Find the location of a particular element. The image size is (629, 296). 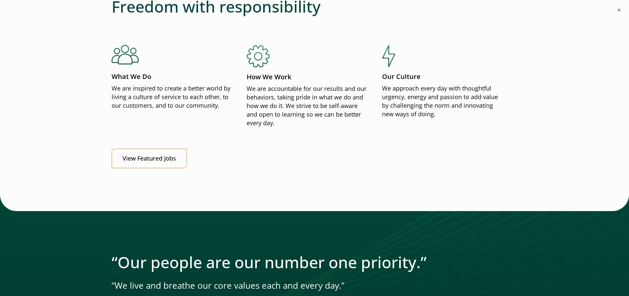

img: What We Do is located at coordinates (125, 54).